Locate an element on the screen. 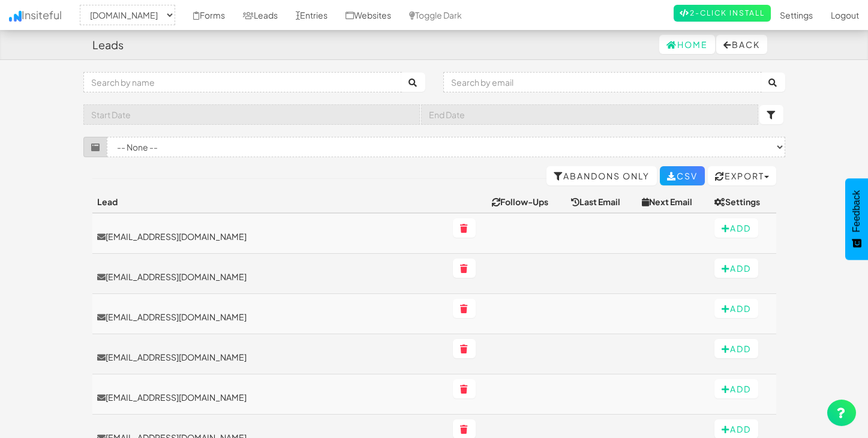 The image size is (868, 438). span: Feedback is located at coordinates (856, 211).